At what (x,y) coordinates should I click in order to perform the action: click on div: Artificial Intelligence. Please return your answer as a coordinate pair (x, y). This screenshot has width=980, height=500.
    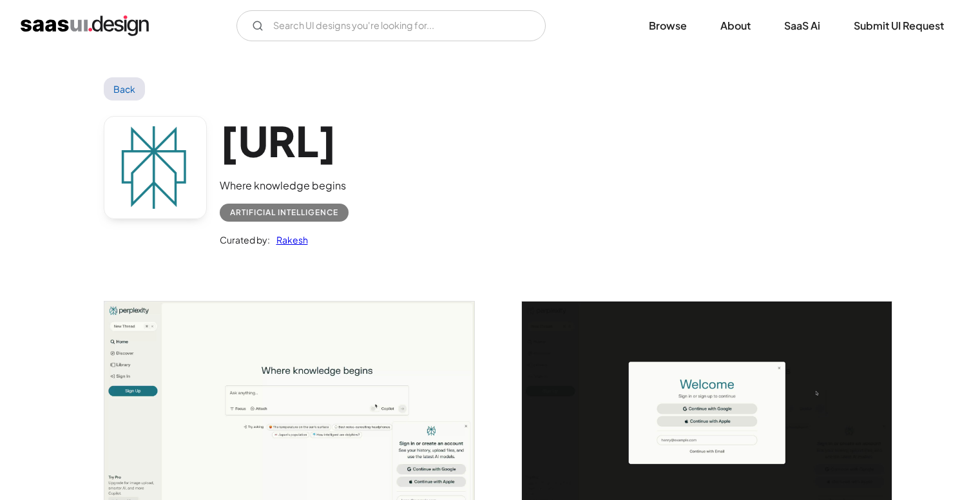
    Looking at the image, I should click on (285, 212).